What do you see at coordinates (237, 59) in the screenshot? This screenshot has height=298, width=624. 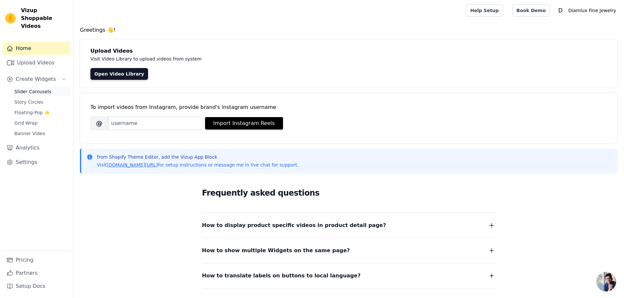 I see `p: Visit Video Library to upload videos from system` at bounding box center [237, 59].